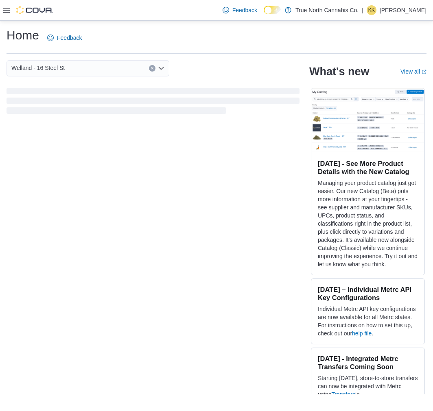 Image resolution: width=433 pixels, height=411 pixels. I want to click on span: KK, so click(371, 10).